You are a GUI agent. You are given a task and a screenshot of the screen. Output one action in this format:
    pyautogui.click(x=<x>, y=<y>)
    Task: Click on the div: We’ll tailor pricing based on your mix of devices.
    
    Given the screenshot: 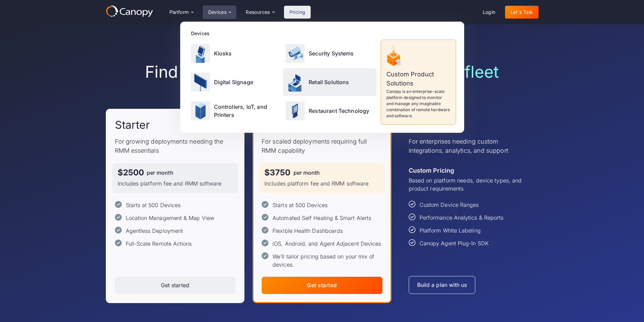 What is the action you would take?
    pyautogui.click(x=327, y=260)
    